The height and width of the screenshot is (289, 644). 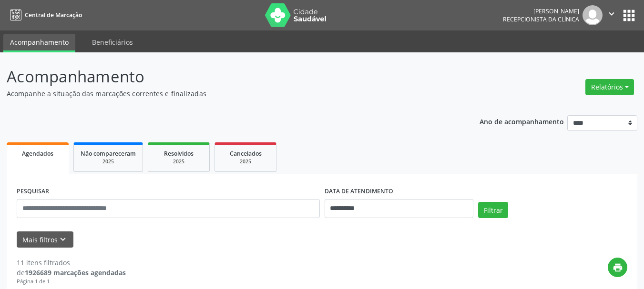 What do you see at coordinates (609, 87) in the screenshot?
I see `button: Relatórios` at bounding box center [609, 87].